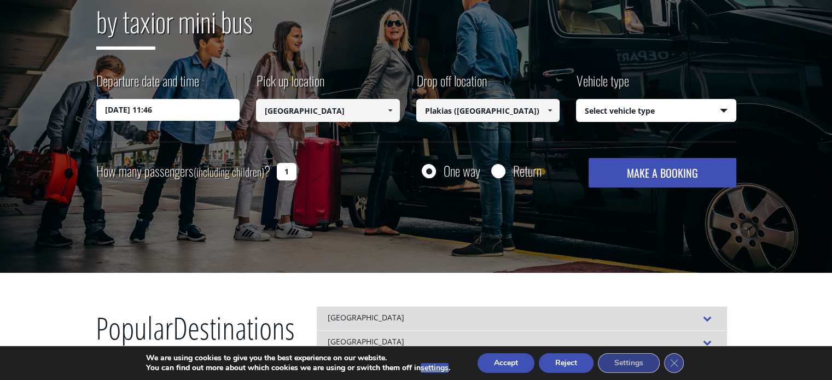 The image size is (832, 380). Describe the element at coordinates (662, 173) in the screenshot. I see `button: MAKE A BOOKING` at that location.